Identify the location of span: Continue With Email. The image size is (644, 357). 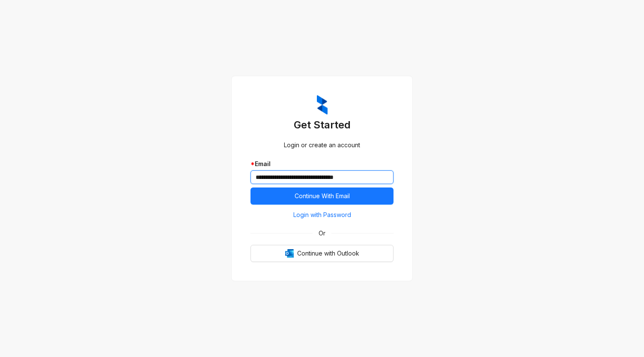
(322, 196).